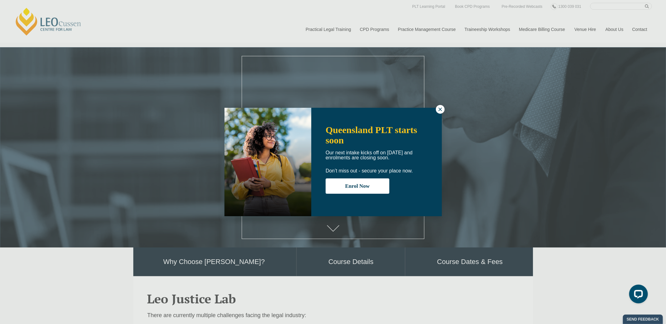 This screenshot has height=324, width=666. Describe the element at coordinates (268, 162) in the screenshot. I see `img: Woman in yellow blouse holding folders looking to the right and smiling` at that location.